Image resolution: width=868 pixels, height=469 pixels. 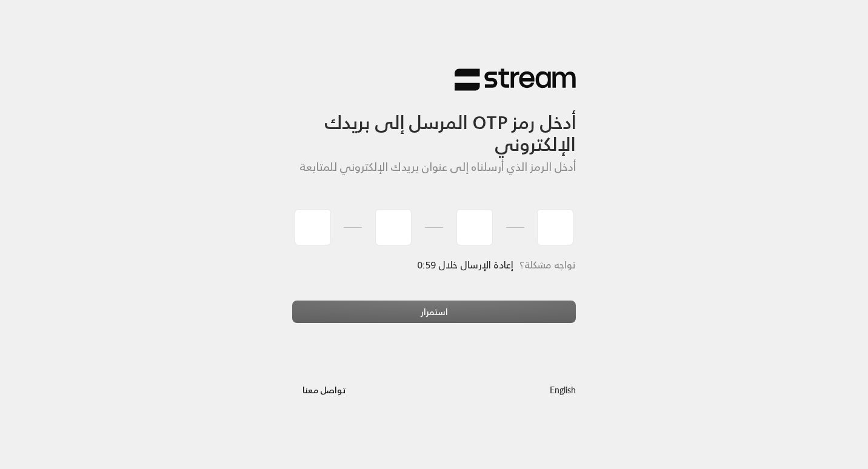 I want to click on span: تواجه مشكلة؟, so click(x=547, y=265).